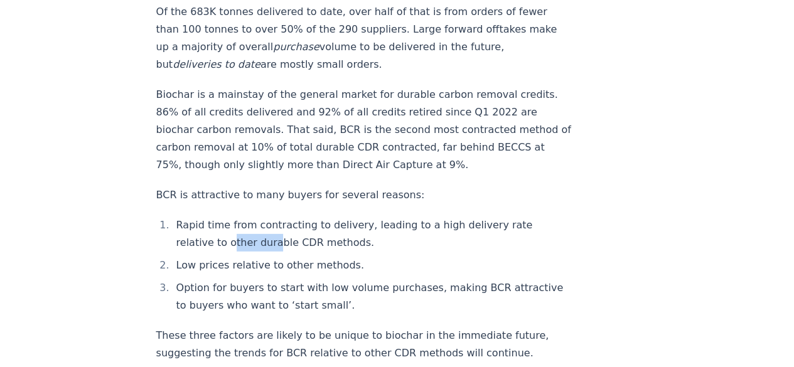  I want to click on p: Of the 683K tonnes delivered to date, over half of that is from orders of fewer than 100 tonnes t..., so click(364, 38).